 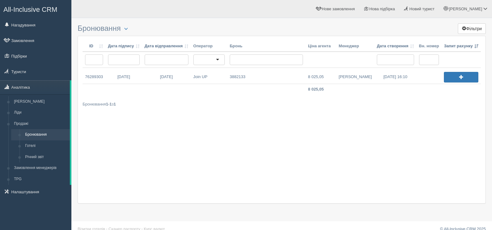 What do you see at coordinates (94, 46) in the screenshot?
I see `a: ID` at bounding box center [94, 46].